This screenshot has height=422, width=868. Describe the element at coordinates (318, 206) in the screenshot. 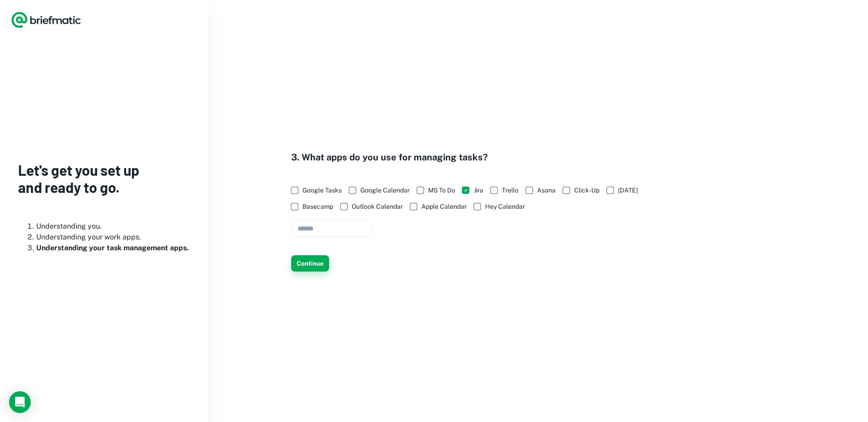

I see `span: Basecamp` at that location.